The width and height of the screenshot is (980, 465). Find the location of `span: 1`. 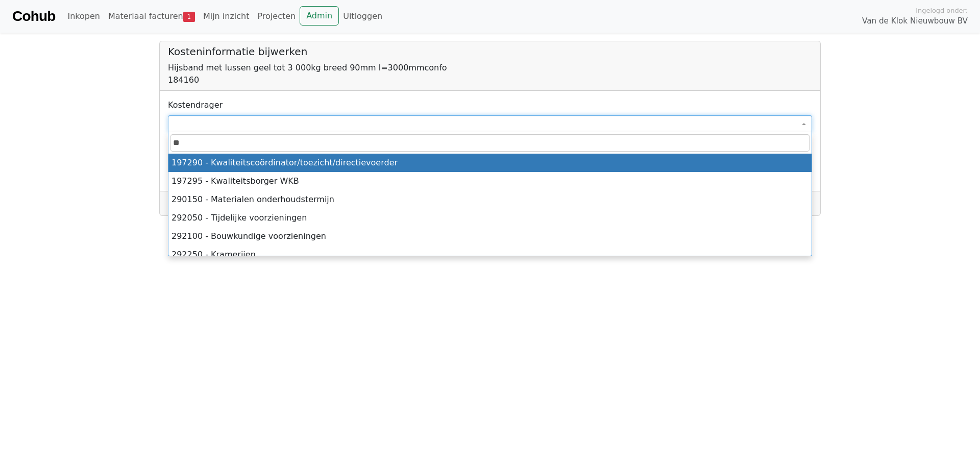

span: 1 is located at coordinates (189, 17).